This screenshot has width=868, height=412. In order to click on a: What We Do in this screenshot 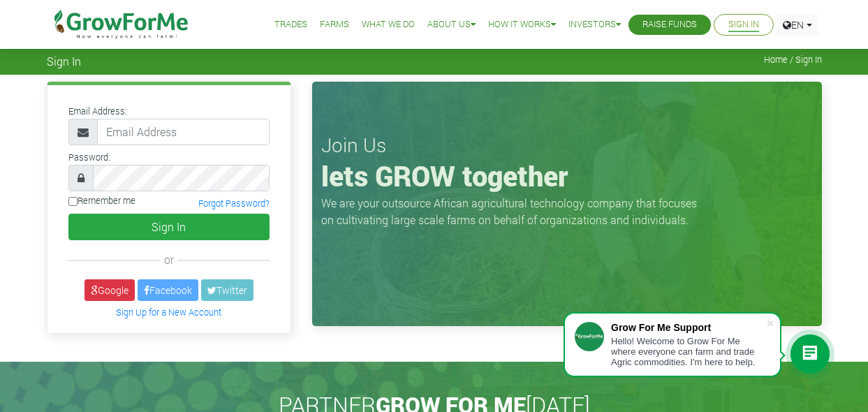, I will do `click(388, 24)`.